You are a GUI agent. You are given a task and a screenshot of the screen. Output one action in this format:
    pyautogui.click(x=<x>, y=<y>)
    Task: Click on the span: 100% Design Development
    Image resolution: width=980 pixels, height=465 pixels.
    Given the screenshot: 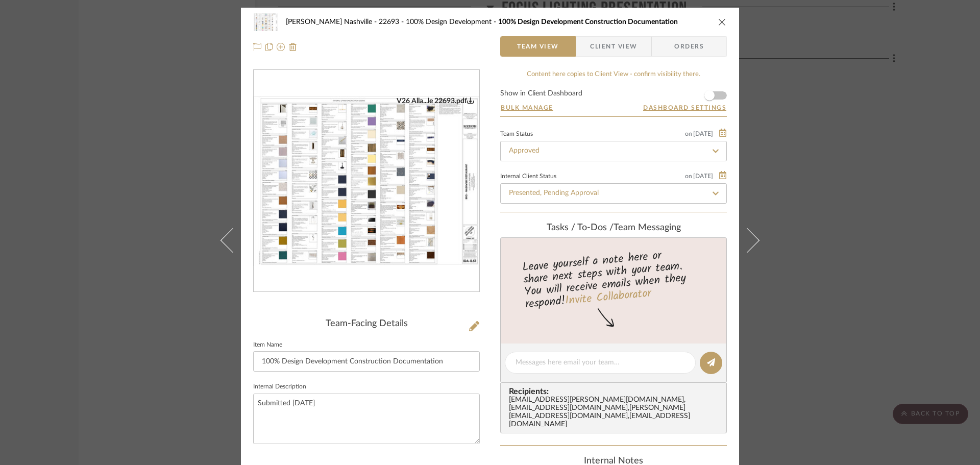 What is the action you would take?
    pyautogui.click(x=452, y=22)
    